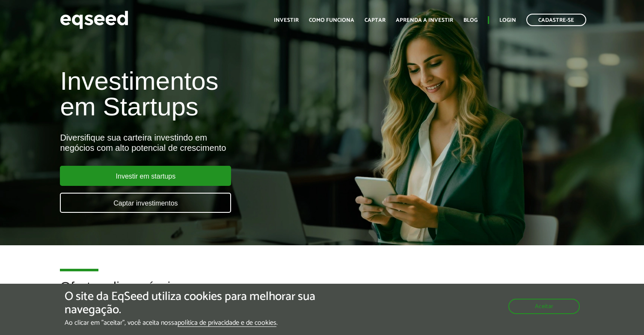 This screenshot has height=335, width=644. What do you see at coordinates (146, 202) in the screenshot?
I see `a: Captar investimentos` at bounding box center [146, 202].